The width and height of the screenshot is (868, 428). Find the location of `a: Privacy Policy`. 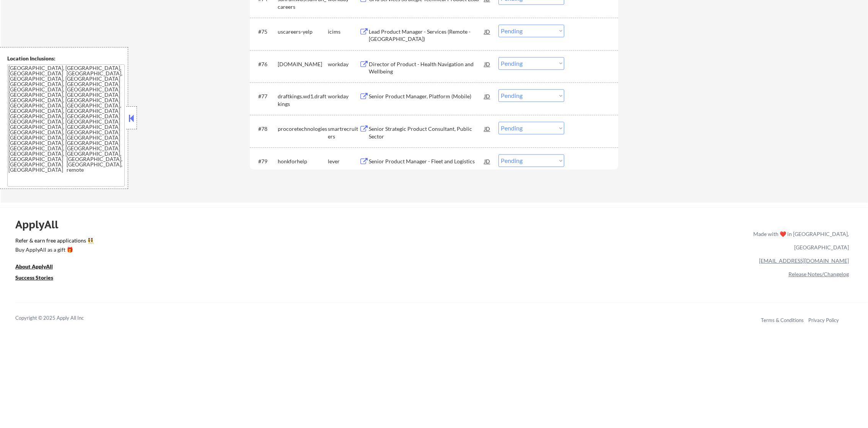

a: Privacy Policy is located at coordinates (823, 320).